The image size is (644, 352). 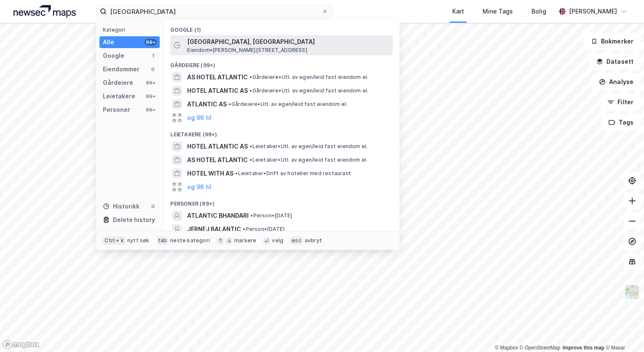 What do you see at coordinates (245, 241) in the screenshot?
I see `div: markere` at bounding box center [245, 241].